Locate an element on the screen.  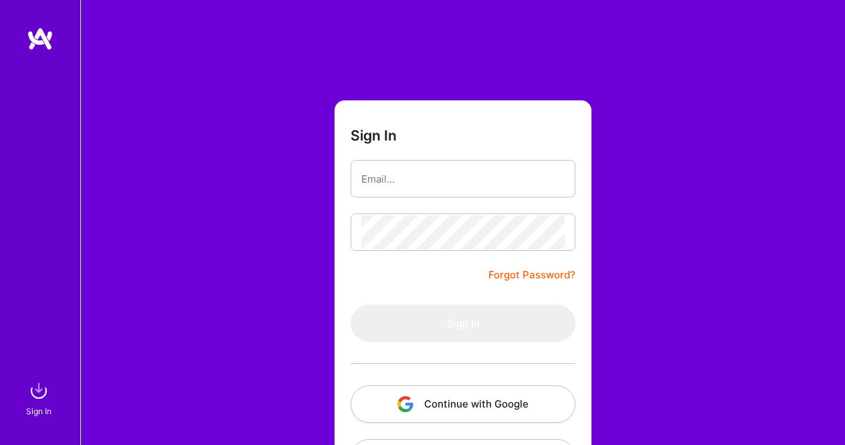
a: sign inSign In is located at coordinates (40, 397).